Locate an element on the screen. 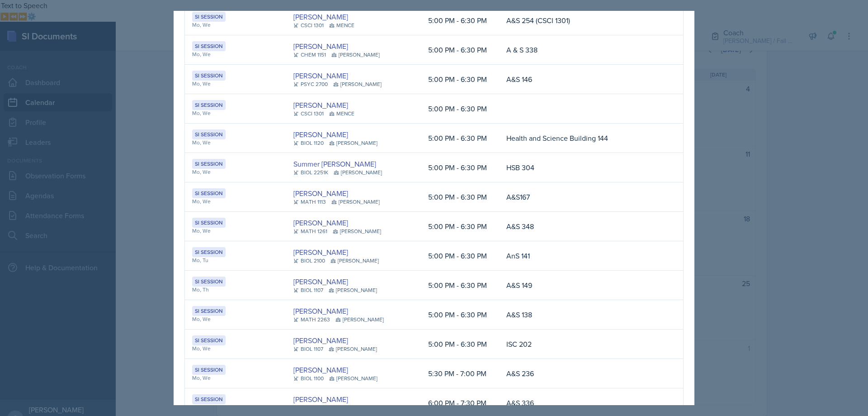 The width and height of the screenshot is (868, 416). div: BIOL 1100 is located at coordinates (309, 378).